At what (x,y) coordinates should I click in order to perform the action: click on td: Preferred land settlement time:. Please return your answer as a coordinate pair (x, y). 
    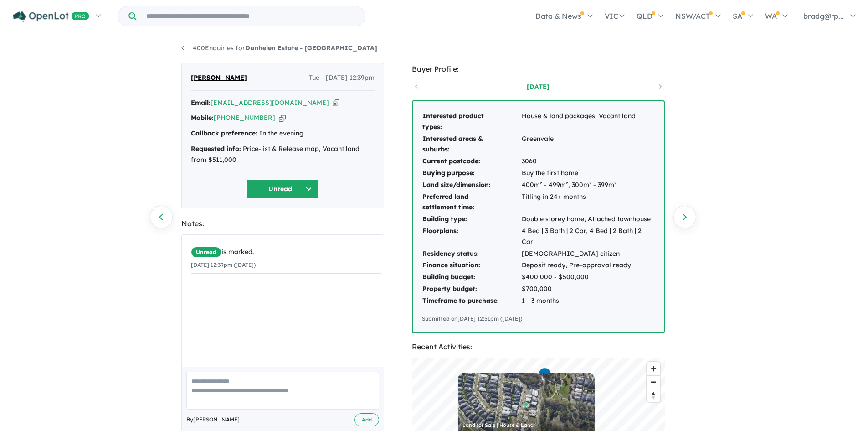
    Looking at the image, I should click on (472, 202).